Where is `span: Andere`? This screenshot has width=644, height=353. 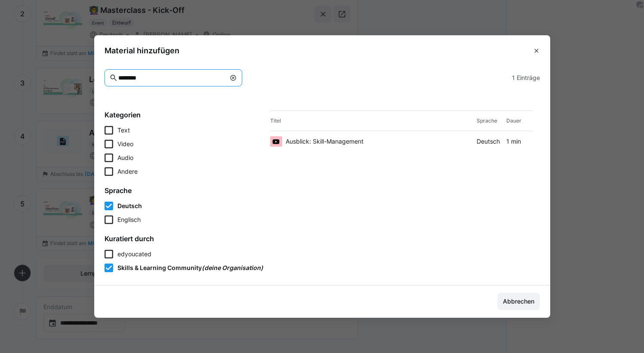
span: Andere is located at coordinates (127, 171).